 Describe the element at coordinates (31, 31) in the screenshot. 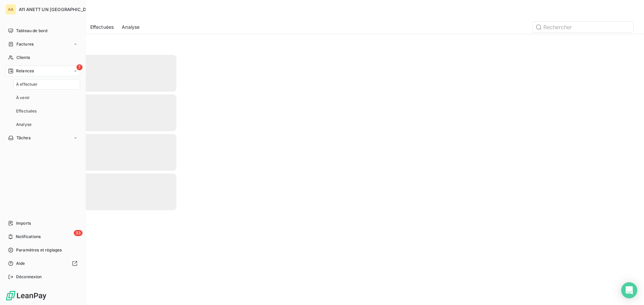

I see `span: Tableau de bord` at that location.